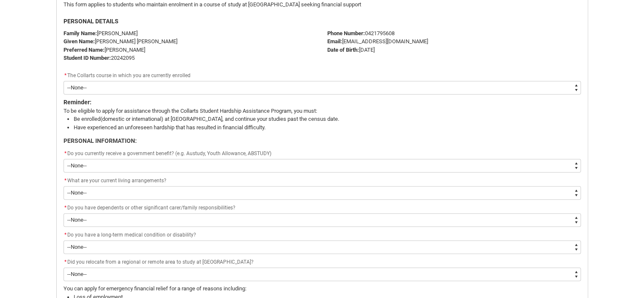 Image resolution: width=644 pixels, height=298 pixels. What do you see at coordinates (100, 141) in the screenshot?
I see `strong: PERSONAL INFORMATION:` at bounding box center [100, 141].